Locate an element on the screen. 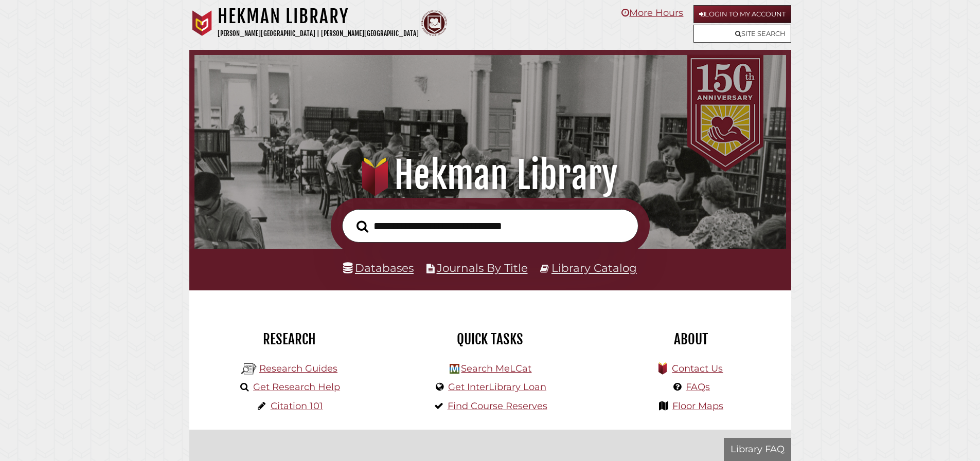 The height and width of the screenshot is (461, 980). a: Contact Us is located at coordinates (697, 369).